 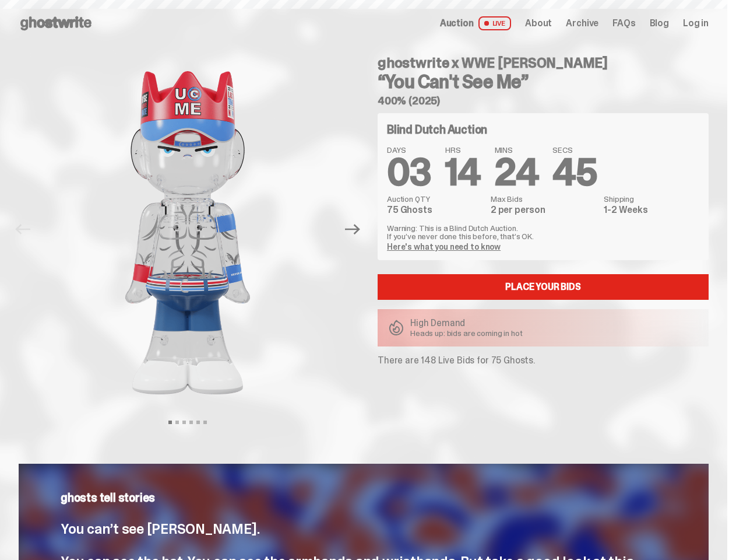 I want to click on button: View slide 6, so click(x=205, y=422).